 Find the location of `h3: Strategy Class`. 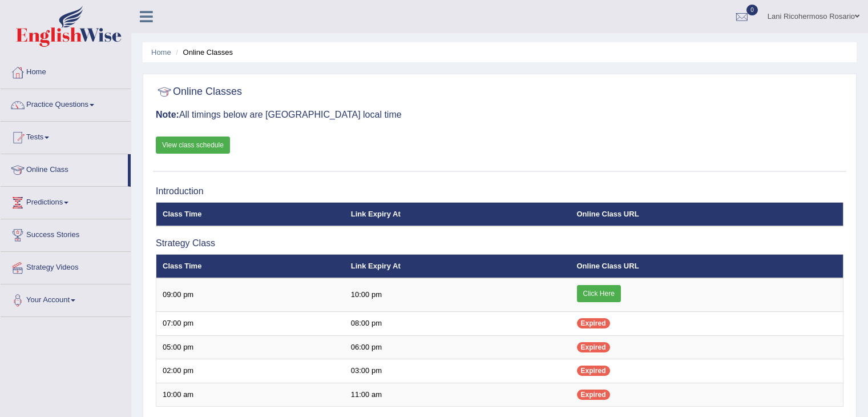

h3: Strategy Class is located at coordinates (499, 243).